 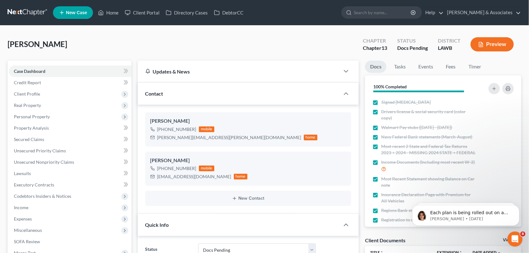 What do you see at coordinates (70, 128) in the screenshot?
I see `a: Property Analysis` at bounding box center [70, 128].